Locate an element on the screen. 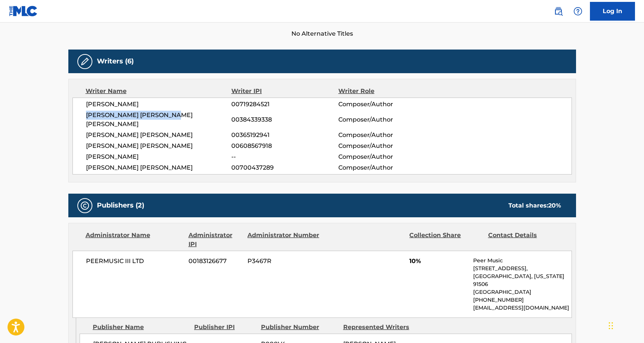 The width and height of the screenshot is (644, 343). span: 10% is located at coordinates (438, 261).